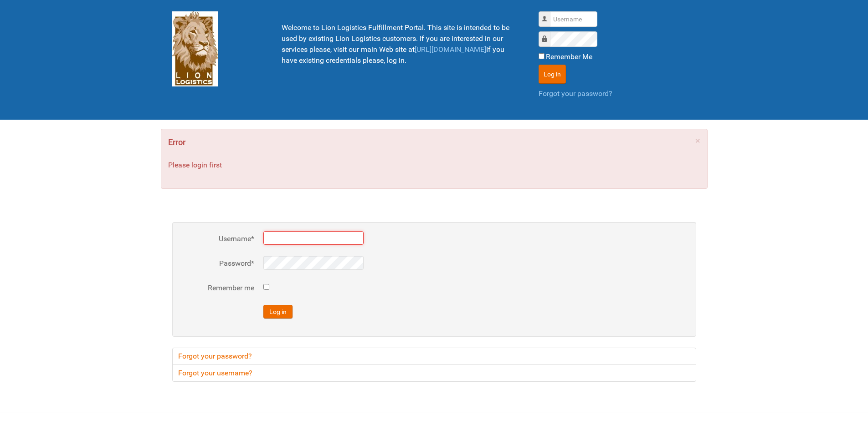 The image size is (868, 430). I want to click on h4: Error, so click(434, 142).